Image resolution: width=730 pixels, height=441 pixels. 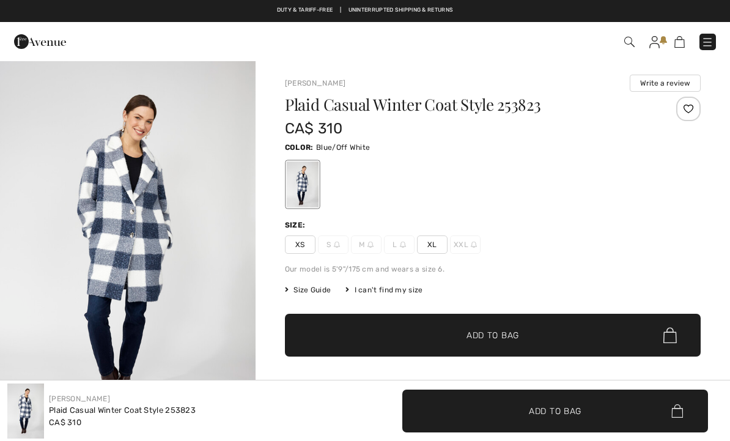 I want to click on button: Write a review, so click(x=665, y=83).